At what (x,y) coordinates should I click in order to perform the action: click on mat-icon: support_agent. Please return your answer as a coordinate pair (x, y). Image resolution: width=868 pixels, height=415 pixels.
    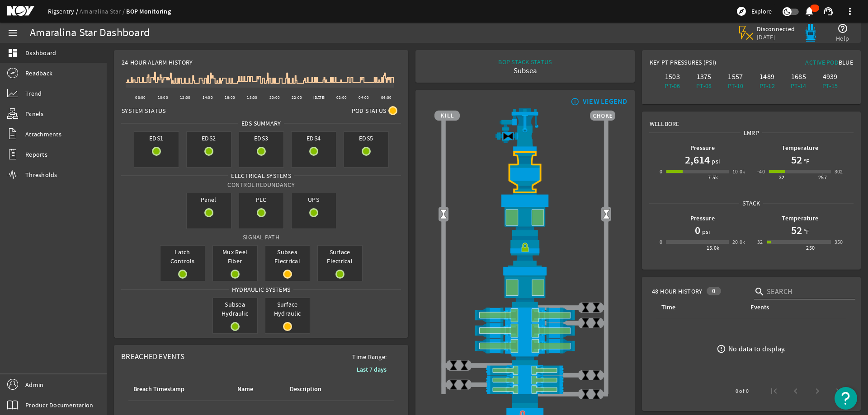
    Looking at the image, I should click on (828, 11).